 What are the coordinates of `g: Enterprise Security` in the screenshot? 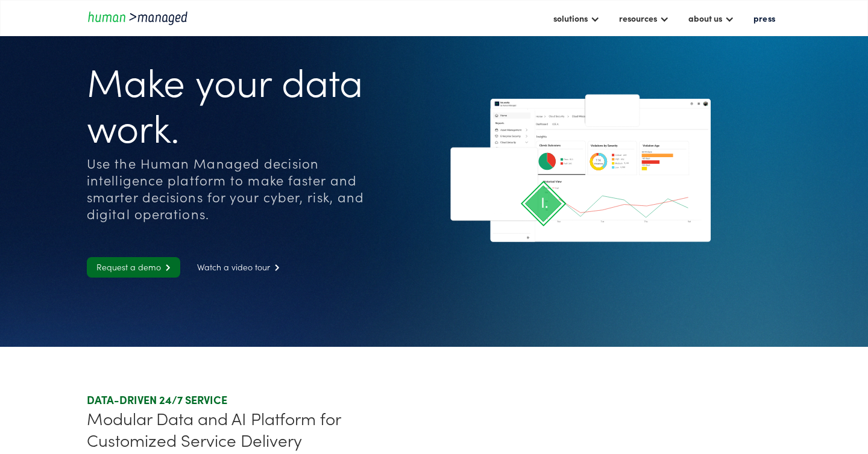 It's located at (511, 137).